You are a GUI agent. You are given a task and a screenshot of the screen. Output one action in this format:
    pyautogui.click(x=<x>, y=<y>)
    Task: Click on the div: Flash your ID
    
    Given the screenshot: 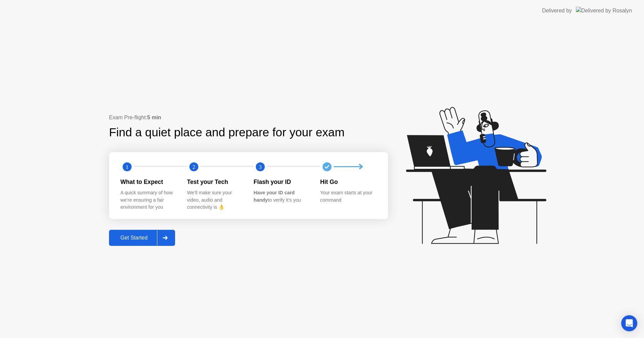 What is the action you would take?
    pyautogui.click(x=282, y=182)
    